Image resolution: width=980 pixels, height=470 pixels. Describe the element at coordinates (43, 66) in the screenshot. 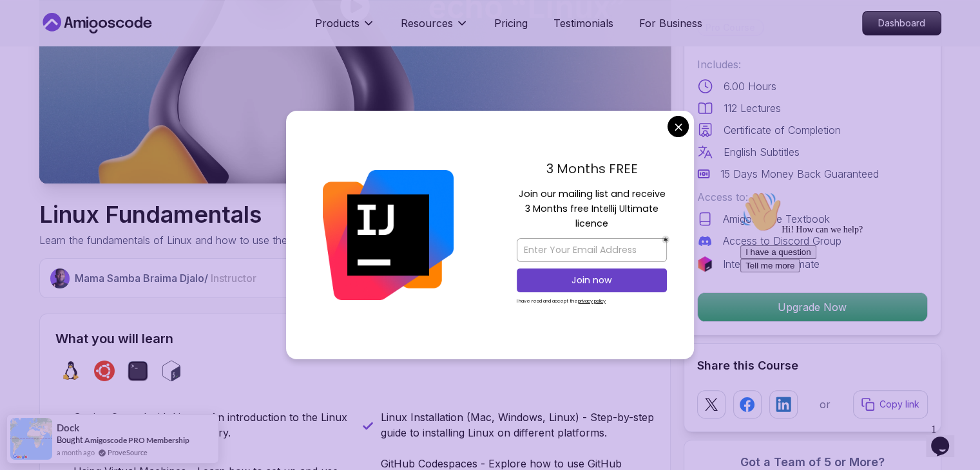

I see `button: I have a question` at that location.